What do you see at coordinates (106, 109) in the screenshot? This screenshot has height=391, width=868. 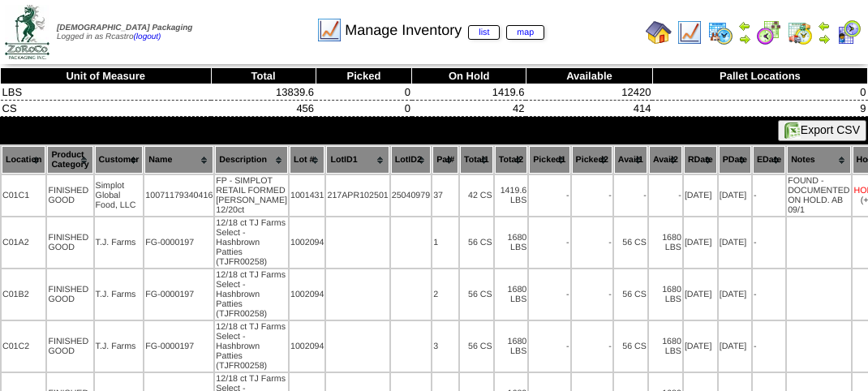 I see `td: CS` at bounding box center [106, 109].